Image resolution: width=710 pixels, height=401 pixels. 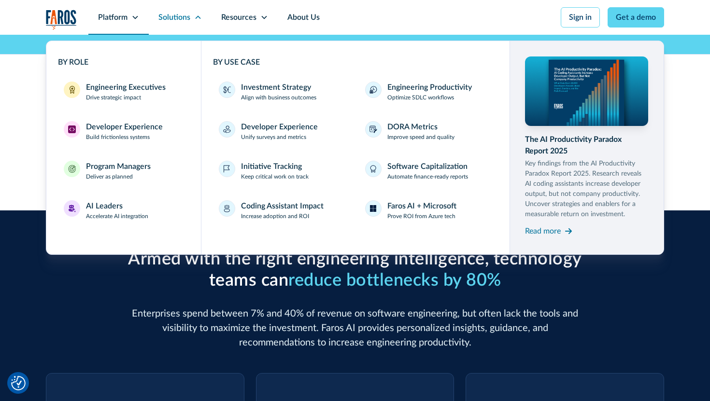 I want to click on div: BY ROLE, so click(x=124, y=62).